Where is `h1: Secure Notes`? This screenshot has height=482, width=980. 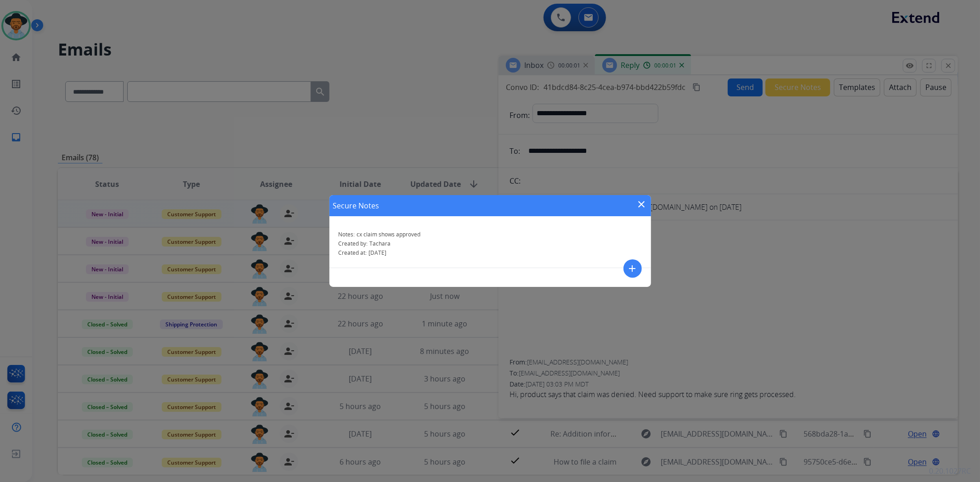 h1: Secure Notes is located at coordinates (356, 206).